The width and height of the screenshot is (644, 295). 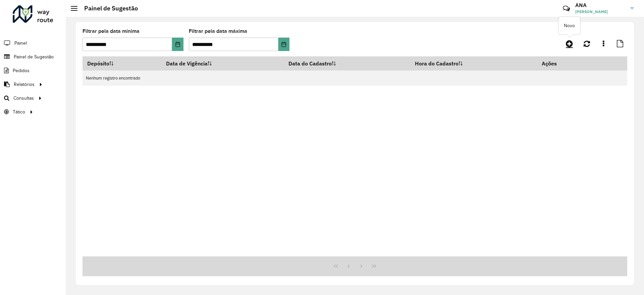 What do you see at coordinates (24, 84) in the screenshot?
I see `span: Relatórios` at bounding box center [24, 84].